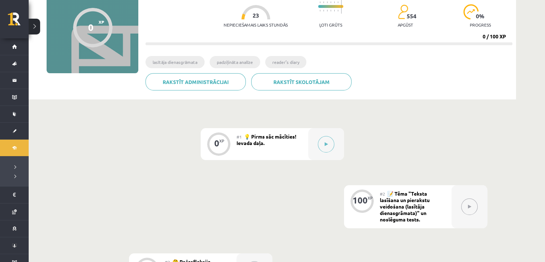 This screenshot has width=545, height=262. I want to click on p: apgūst, so click(405, 25).